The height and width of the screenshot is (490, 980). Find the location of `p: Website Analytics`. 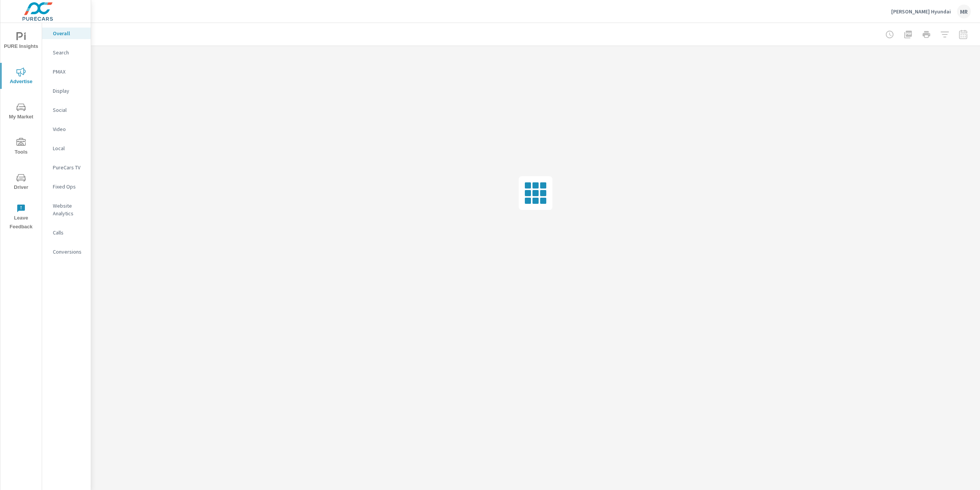

p: Website Analytics is located at coordinates (68, 209).